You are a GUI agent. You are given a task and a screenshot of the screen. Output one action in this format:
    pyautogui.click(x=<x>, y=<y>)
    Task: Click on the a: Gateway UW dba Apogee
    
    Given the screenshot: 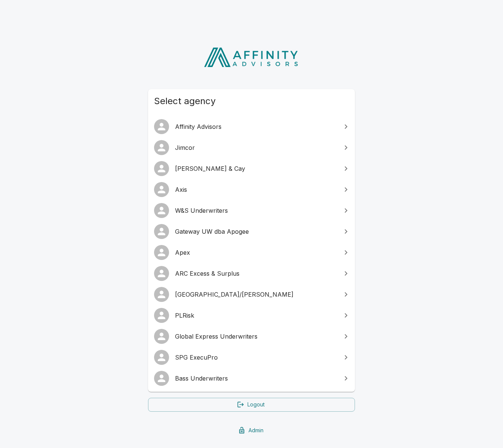 What is the action you would take?
    pyautogui.click(x=251, y=231)
    